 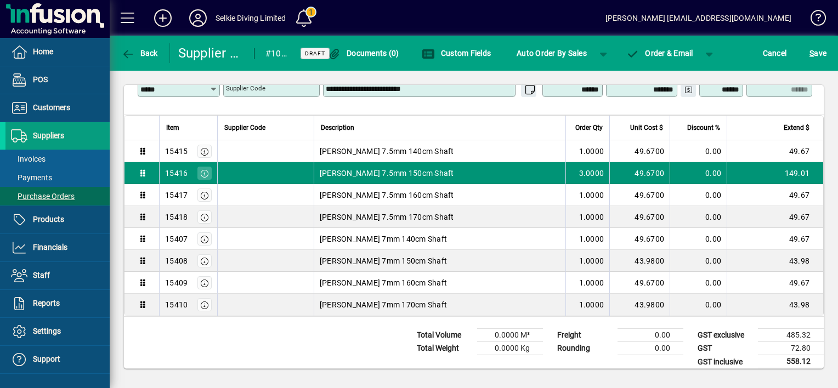 What do you see at coordinates (688, 89) in the screenshot?
I see `button: Change Price Levels` at bounding box center [688, 89].